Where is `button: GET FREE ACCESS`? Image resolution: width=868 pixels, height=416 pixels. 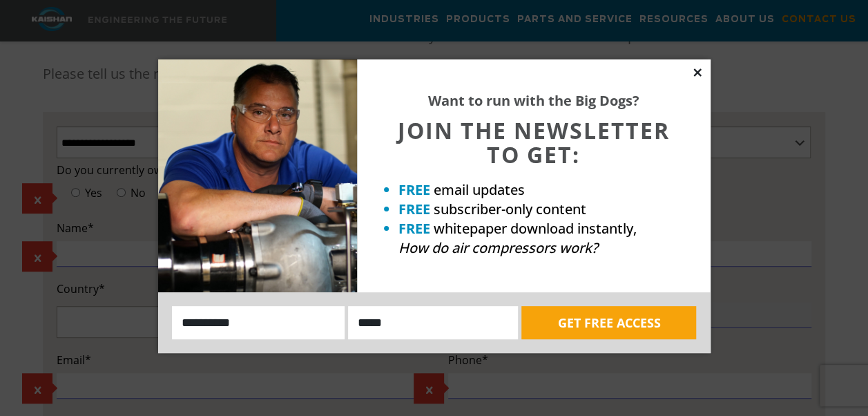
button: GET FREE ACCESS is located at coordinates (608, 323).